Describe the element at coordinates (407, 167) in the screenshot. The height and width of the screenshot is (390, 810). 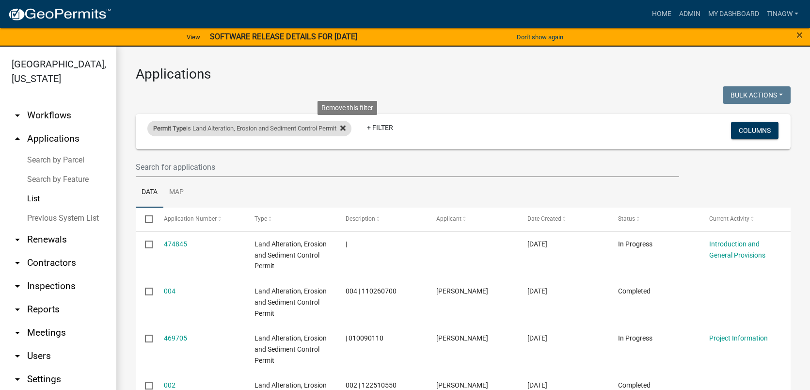
I see `input: Search for applications` at that location.